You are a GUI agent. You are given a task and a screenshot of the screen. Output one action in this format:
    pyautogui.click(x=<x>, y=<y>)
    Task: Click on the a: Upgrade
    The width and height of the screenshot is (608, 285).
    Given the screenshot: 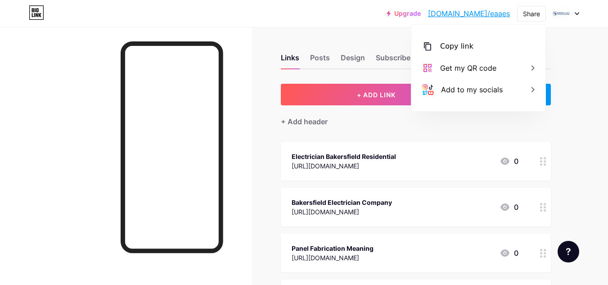 What is the action you would take?
    pyautogui.click(x=404, y=14)
    